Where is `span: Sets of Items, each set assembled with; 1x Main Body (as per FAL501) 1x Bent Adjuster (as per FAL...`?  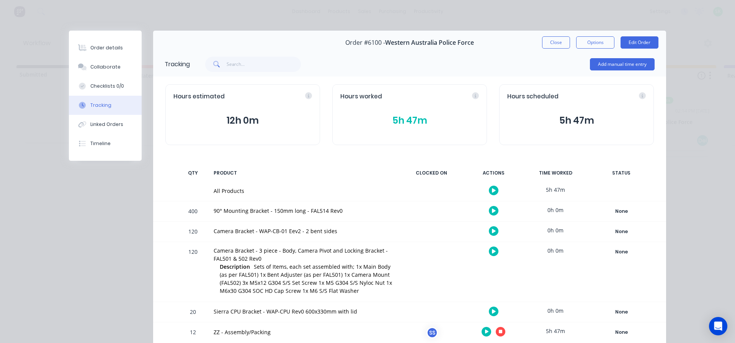 span: Sets of Items, each set assembled with; 1x Main Body (as per FAL501) 1x Bent Adjuster (as per FAL... is located at coordinates (306, 279).